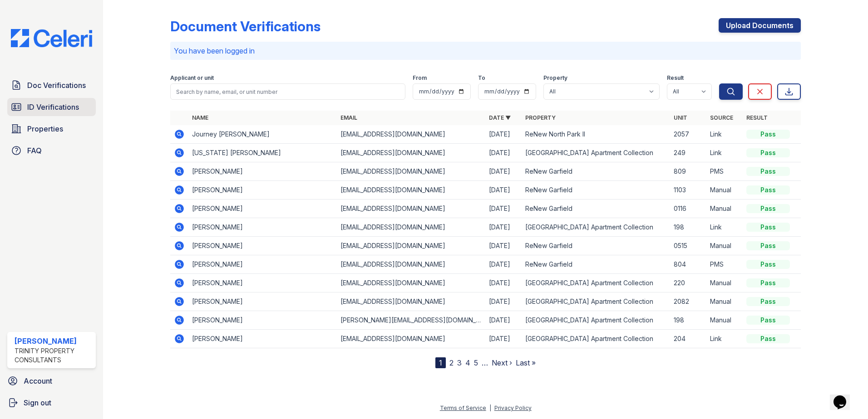 The image size is (868, 419). I want to click on input: Search by name, email, or unit number, so click(287, 92).